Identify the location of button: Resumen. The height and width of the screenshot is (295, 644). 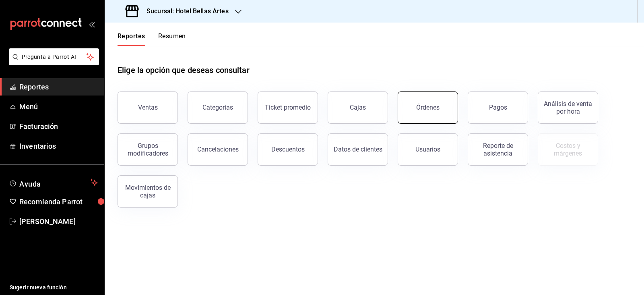
(172, 39).